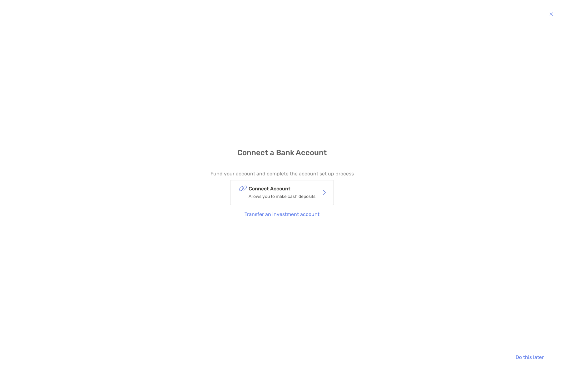 The height and width of the screenshot is (392, 564). I want to click on img: button icon, so click(551, 14).